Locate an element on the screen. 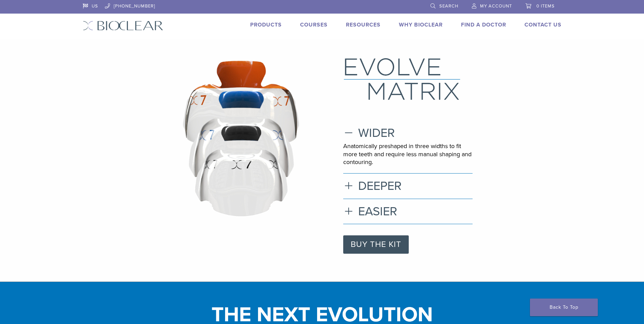 This screenshot has height=324, width=644. span: My Account is located at coordinates (496, 6).